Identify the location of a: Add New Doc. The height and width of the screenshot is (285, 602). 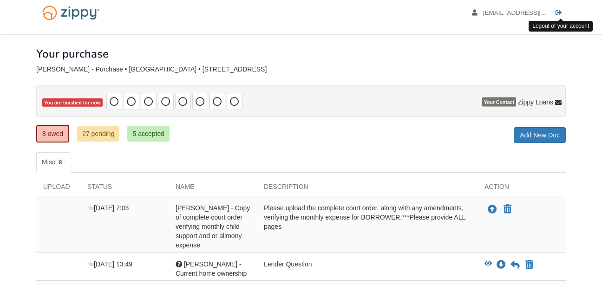
(540, 135).